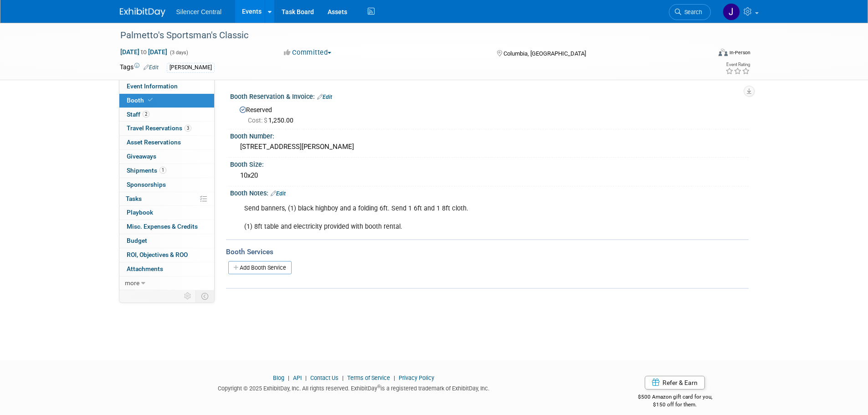 The image size is (868, 415). Describe the element at coordinates (142, 12) in the screenshot. I see `img: ExhibitDay` at that location.